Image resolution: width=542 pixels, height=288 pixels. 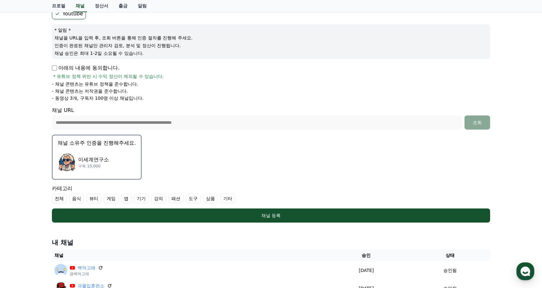 What do you see at coordinates (67, 162) in the screenshot?
I see `img: 이세계연구소` at bounding box center [67, 162].